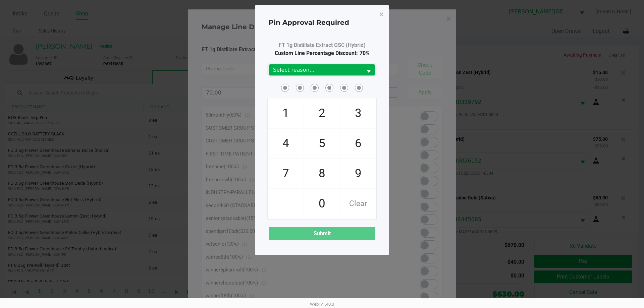 Image resolution: width=644 pixels, height=308 pixels. Describe the element at coordinates (286, 143) in the screenshot. I see `span: 4` at that location.